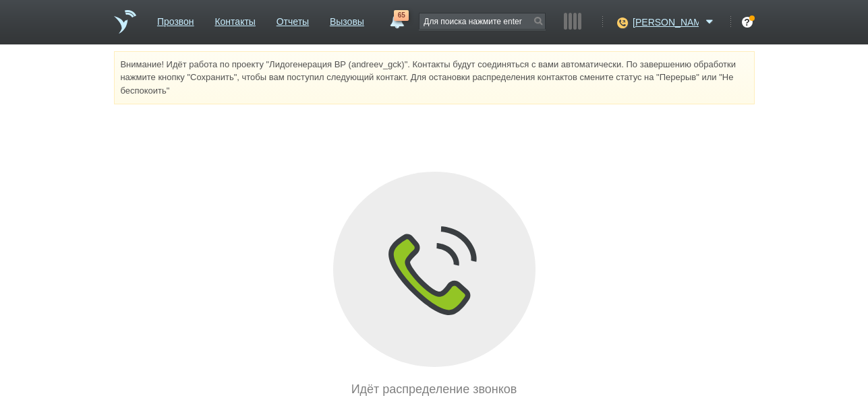 The image size is (868, 406). I want to click on div: Идёт распределение звонков, so click(434, 389).